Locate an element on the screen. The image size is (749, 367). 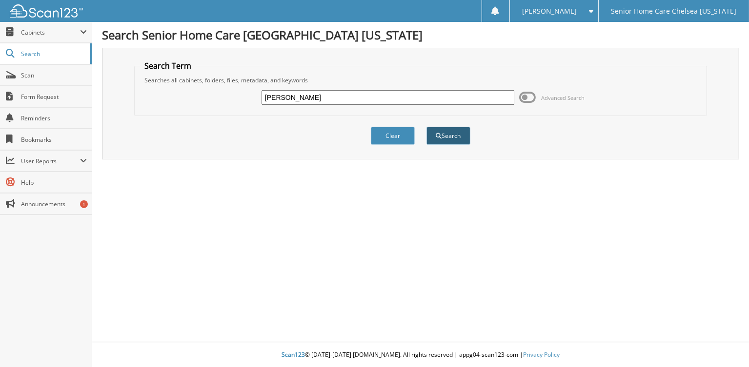
span: Announcements is located at coordinates (54, 204).